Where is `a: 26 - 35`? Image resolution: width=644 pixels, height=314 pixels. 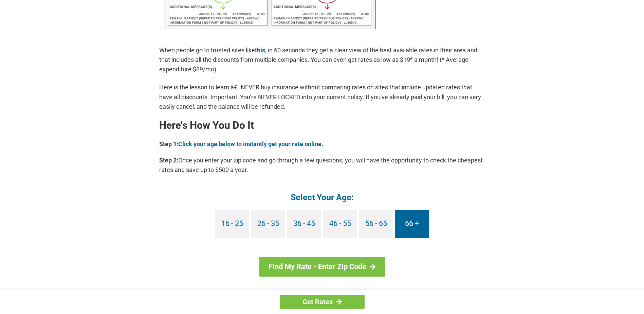
a: 26 - 35 is located at coordinates (268, 224).